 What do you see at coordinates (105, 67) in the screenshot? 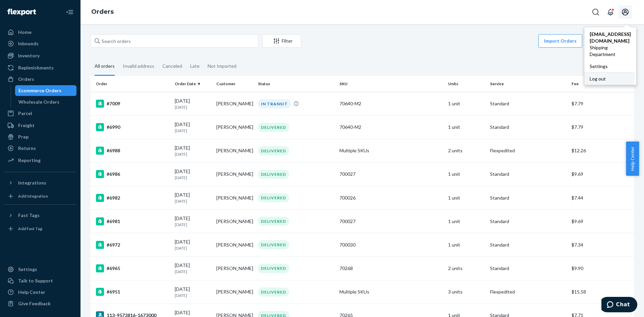
I see `div: All orders` at bounding box center [105, 67].